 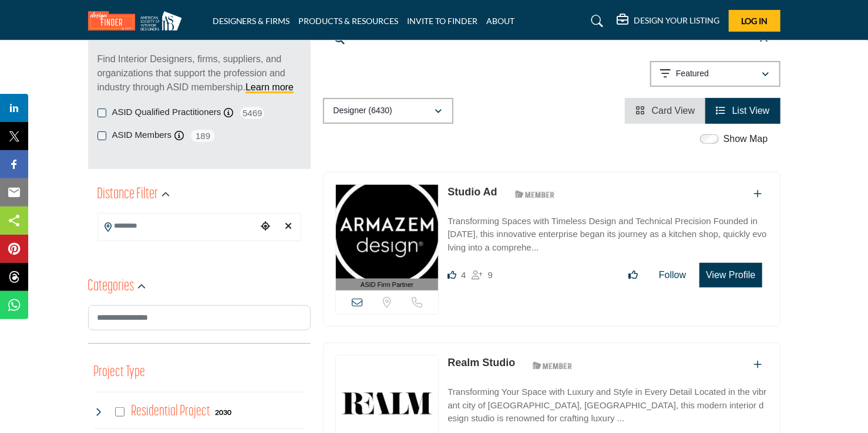 What do you see at coordinates (746, 139) in the screenshot?
I see `label: Show Map` at bounding box center [746, 139].